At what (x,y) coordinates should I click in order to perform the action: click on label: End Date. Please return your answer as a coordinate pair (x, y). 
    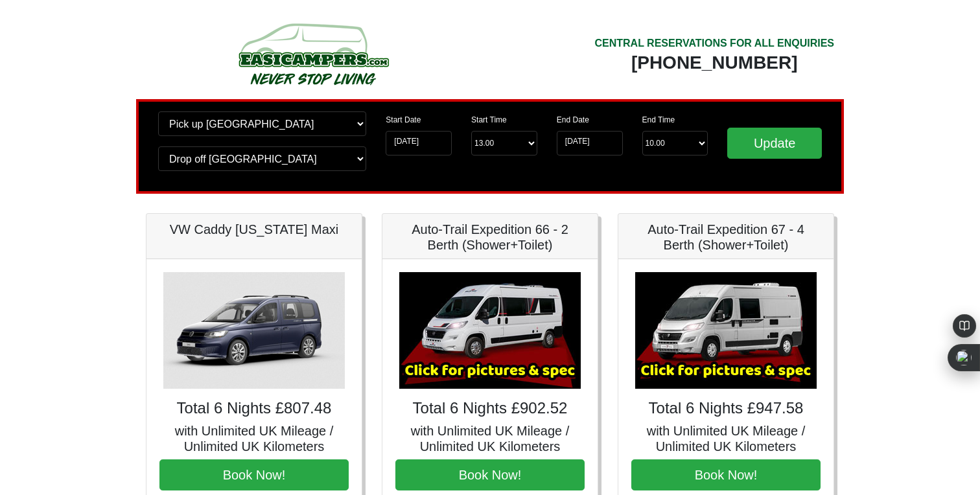
    Looking at the image, I should click on (573, 120).